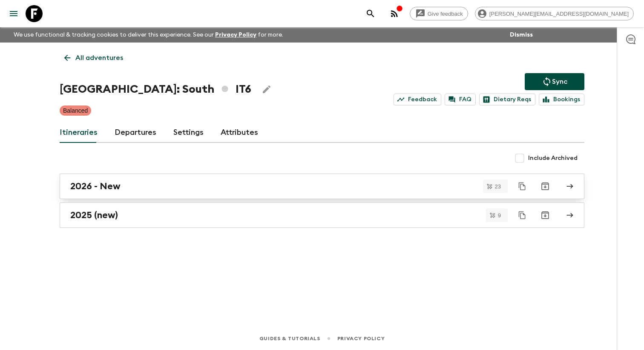  Describe the element at coordinates (93, 58) in the screenshot. I see `a: All adventures` at that location.